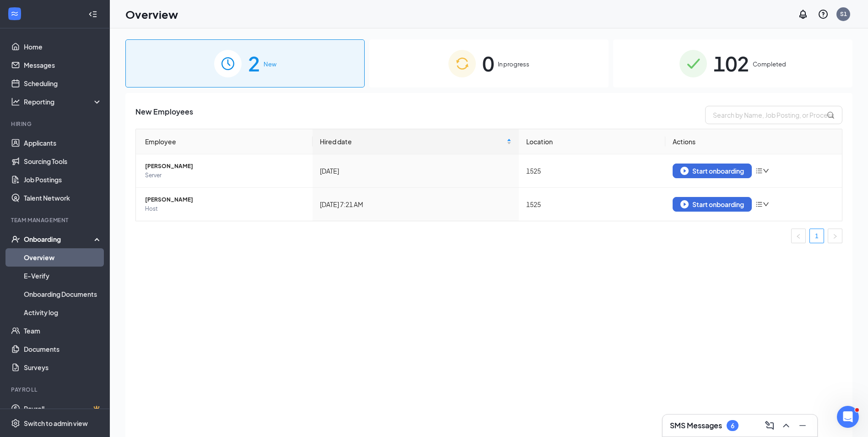 This screenshot has height=437, width=868. What do you see at coordinates (16, 423) in the screenshot?
I see `svg: Settings` at bounding box center [16, 423].